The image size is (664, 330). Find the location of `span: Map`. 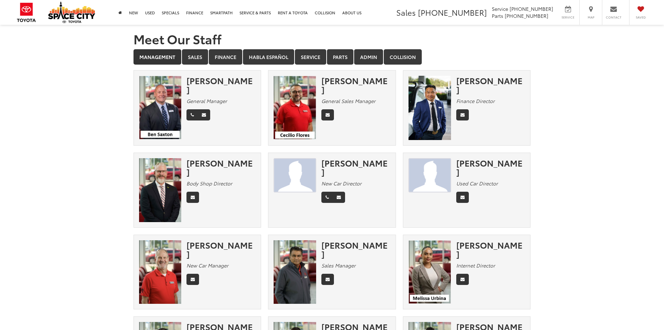

span: Map is located at coordinates (591, 17).